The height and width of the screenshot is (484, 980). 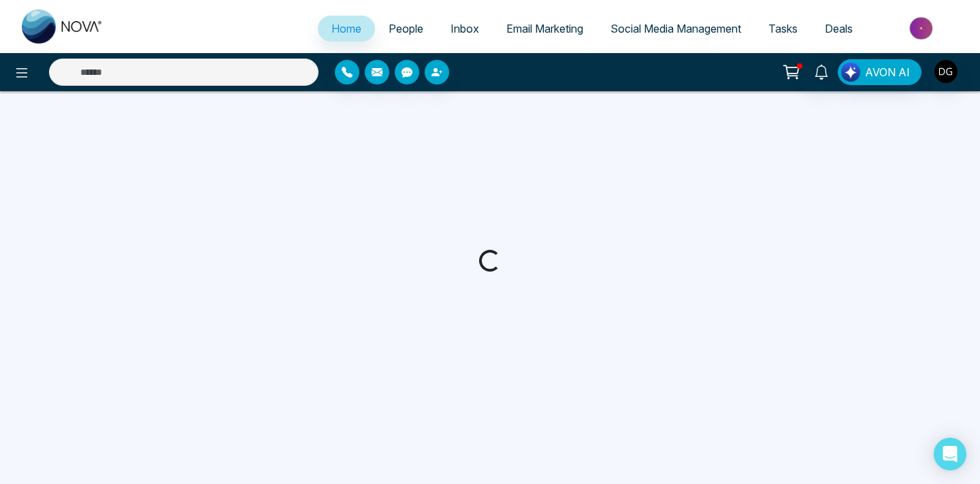 I want to click on span: AVON AI, so click(x=888, y=72).